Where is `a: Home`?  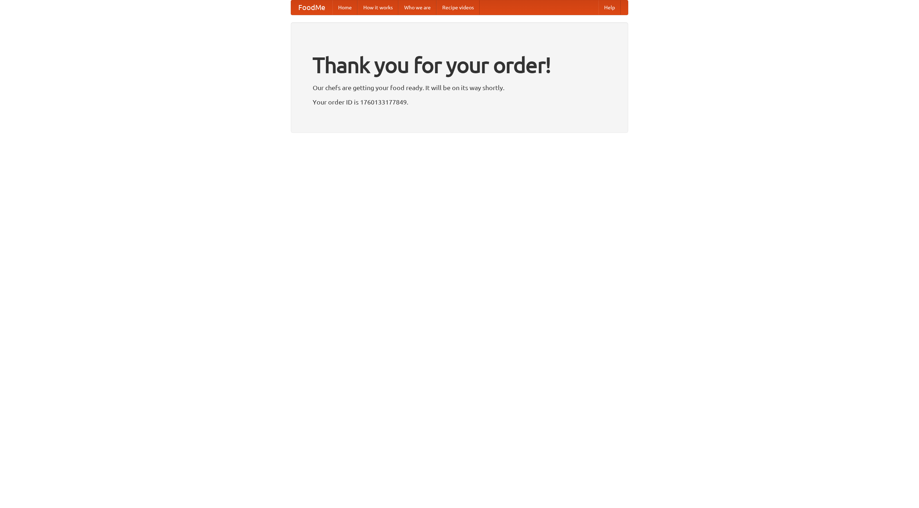 a: Home is located at coordinates (345, 8).